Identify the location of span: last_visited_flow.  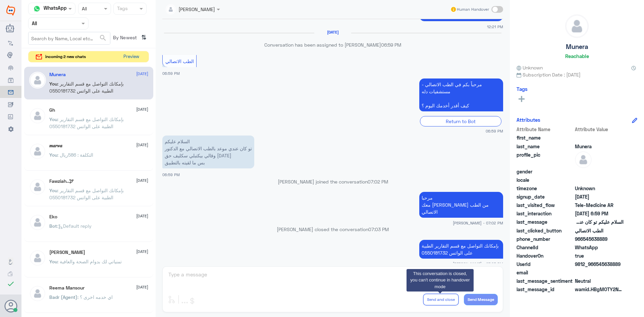
(545, 205).